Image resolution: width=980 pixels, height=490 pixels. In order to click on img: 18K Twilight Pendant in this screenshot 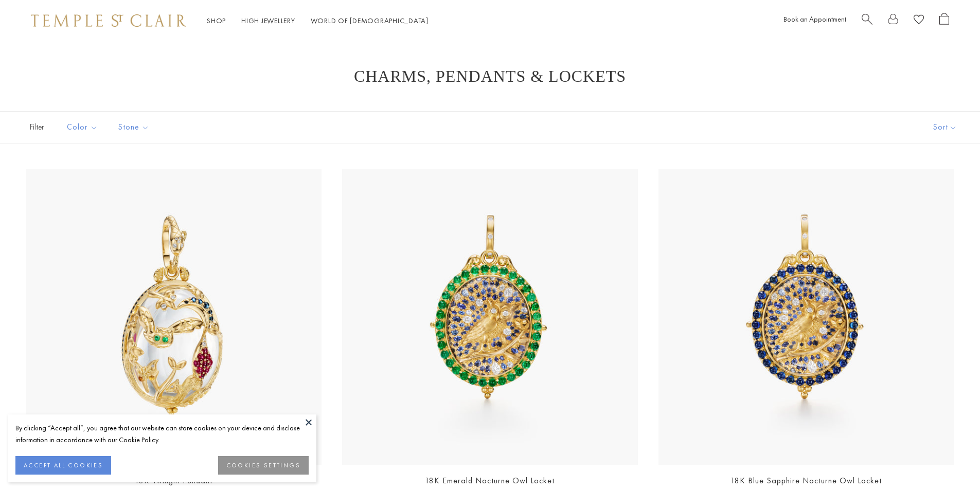, I will do `click(173, 317)`.